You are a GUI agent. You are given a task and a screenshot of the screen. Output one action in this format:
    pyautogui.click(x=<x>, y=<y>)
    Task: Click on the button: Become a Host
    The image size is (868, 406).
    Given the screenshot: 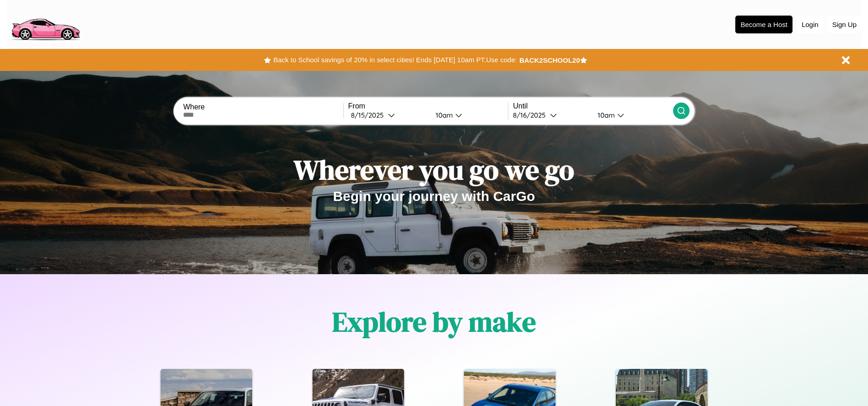 What is the action you would take?
    pyautogui.click(x=764, y=24)
    